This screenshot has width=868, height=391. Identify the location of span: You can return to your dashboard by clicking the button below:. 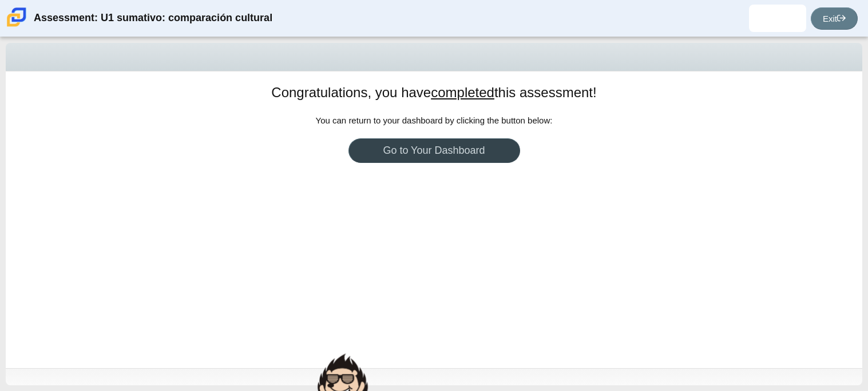
(434, 120).